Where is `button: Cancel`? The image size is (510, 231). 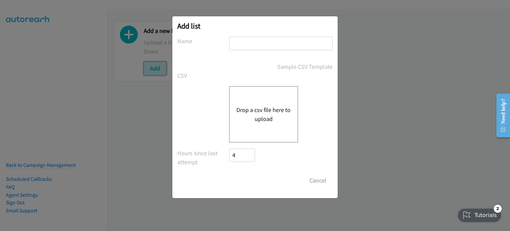 button: Cancel is located at coordinates (318, 180).